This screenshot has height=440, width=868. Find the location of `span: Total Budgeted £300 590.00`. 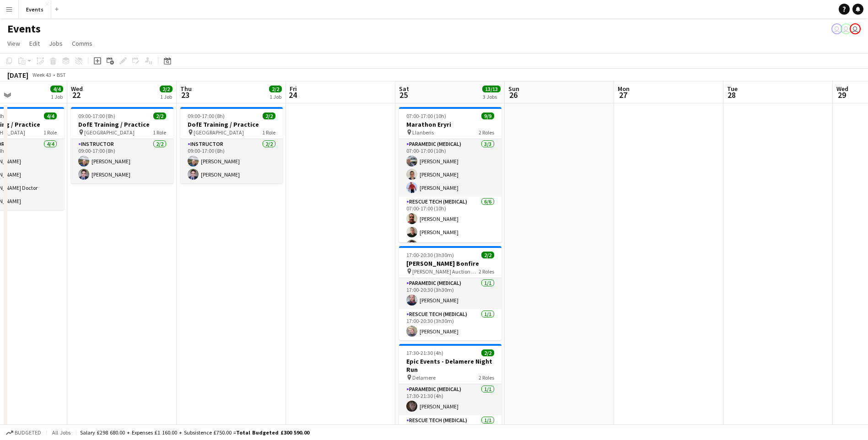

span: Total Budgeted £300 590.00 is located at coordinates (273, 432).